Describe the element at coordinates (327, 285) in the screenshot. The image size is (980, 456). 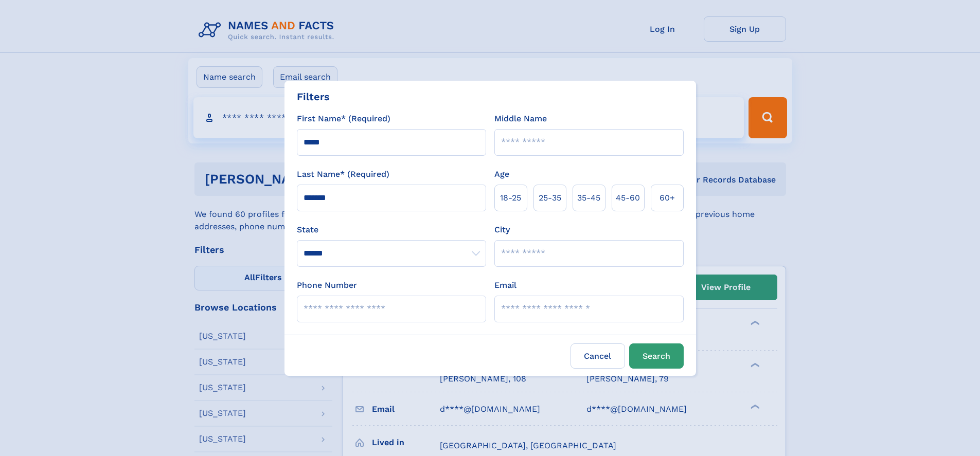
I see `label: Phone Number` at that location.